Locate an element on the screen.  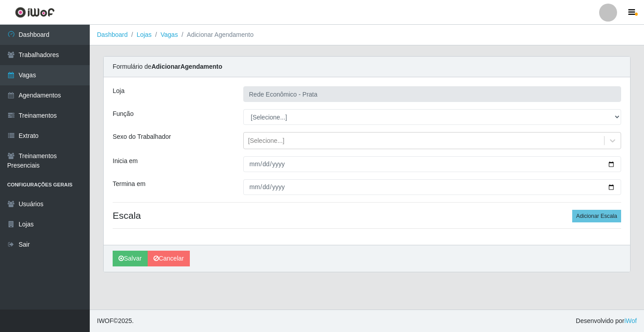
a: iWof is located at coordinates (631, 321).